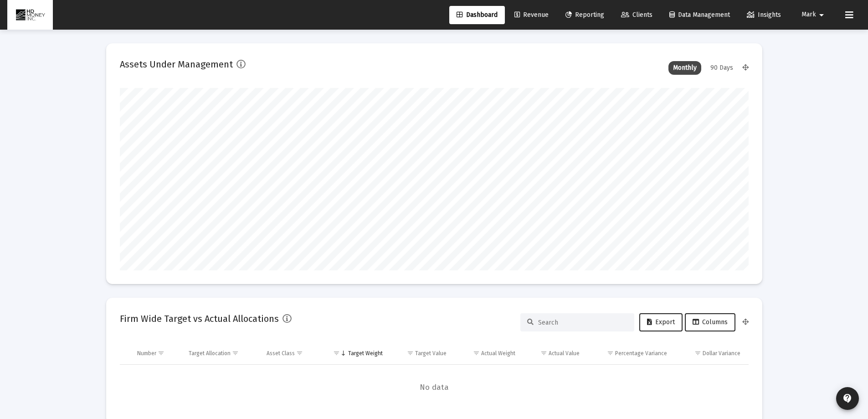  What do you see at coordinates (848, 399) in the screenshot?
I see `mat-icon: contact_support` at bounding box center [848, 399].